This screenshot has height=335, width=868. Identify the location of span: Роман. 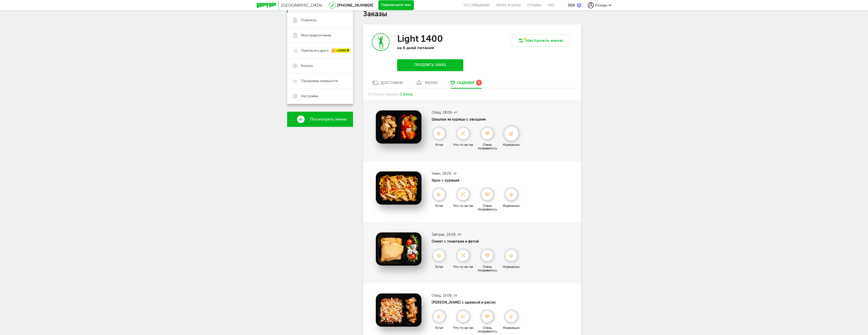
(601, 5).